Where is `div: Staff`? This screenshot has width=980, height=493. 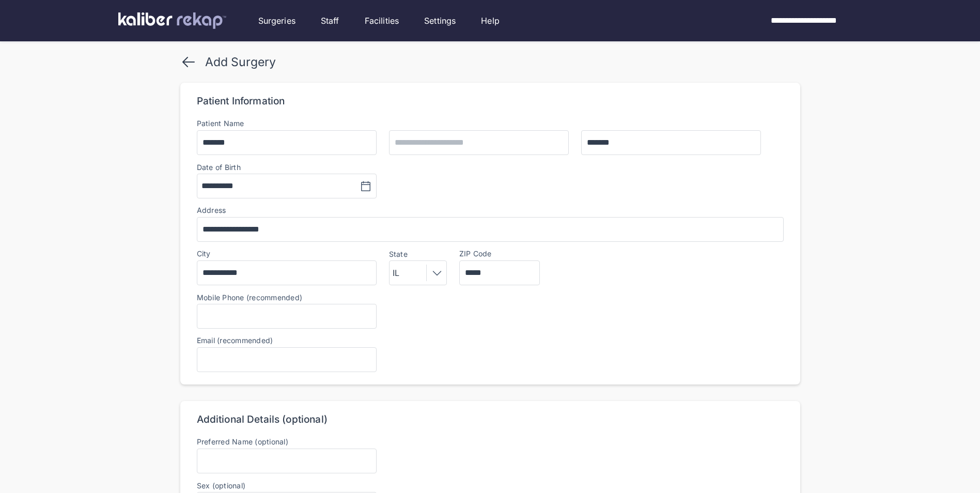 div: Staff is located at coordinates (330, 21).